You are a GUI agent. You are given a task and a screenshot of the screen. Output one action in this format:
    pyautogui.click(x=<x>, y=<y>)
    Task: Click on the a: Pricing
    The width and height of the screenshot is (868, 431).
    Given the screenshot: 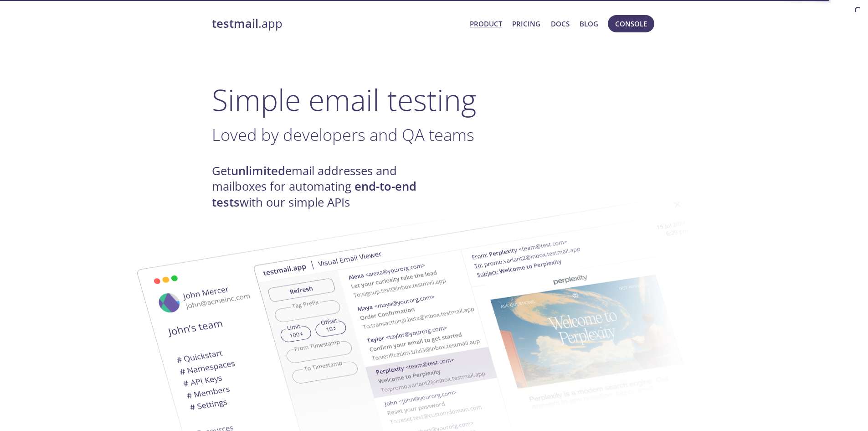 What is the action you would take?
    pyautogui.click(x=526, y=24)
    